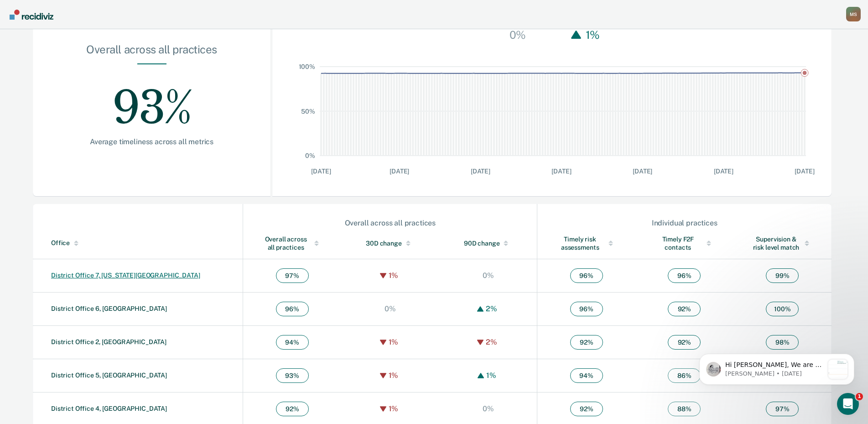 This screenshot has height=424, width=868. I want to click on span: 86 %, so click(684, 376).